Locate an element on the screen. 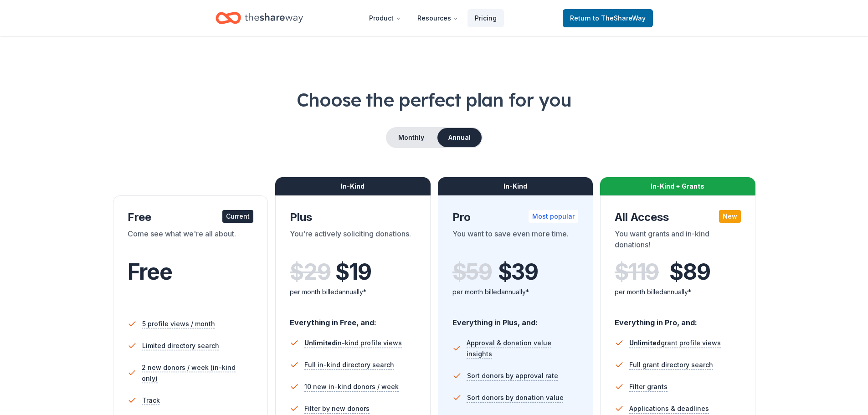 This screenshot has width=868, height=415. button: Product is located at coordinates (385, 18).